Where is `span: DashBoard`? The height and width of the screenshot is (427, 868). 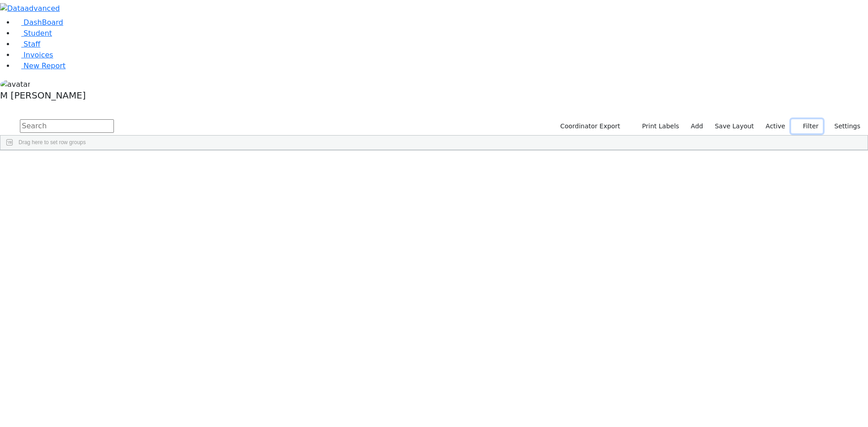
span: DashBoard is located at coordinates (44, 22).